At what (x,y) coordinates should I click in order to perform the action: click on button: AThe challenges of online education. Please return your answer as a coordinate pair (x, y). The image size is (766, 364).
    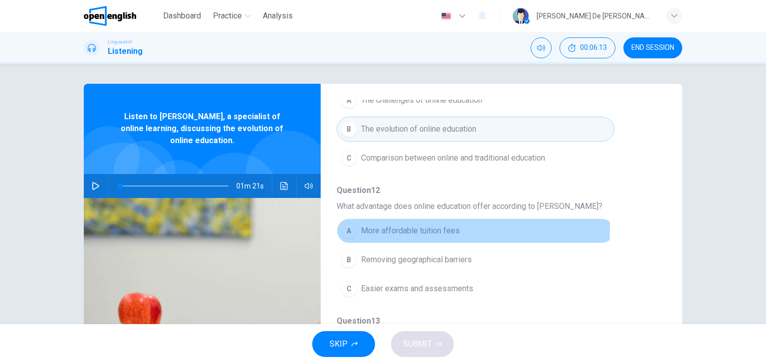
    Looking at the image, I should click on (475, 100).